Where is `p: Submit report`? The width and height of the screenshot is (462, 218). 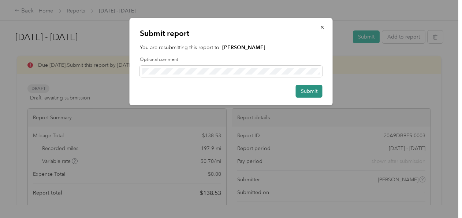
p: Submit report is located at coordinates (231, 33).